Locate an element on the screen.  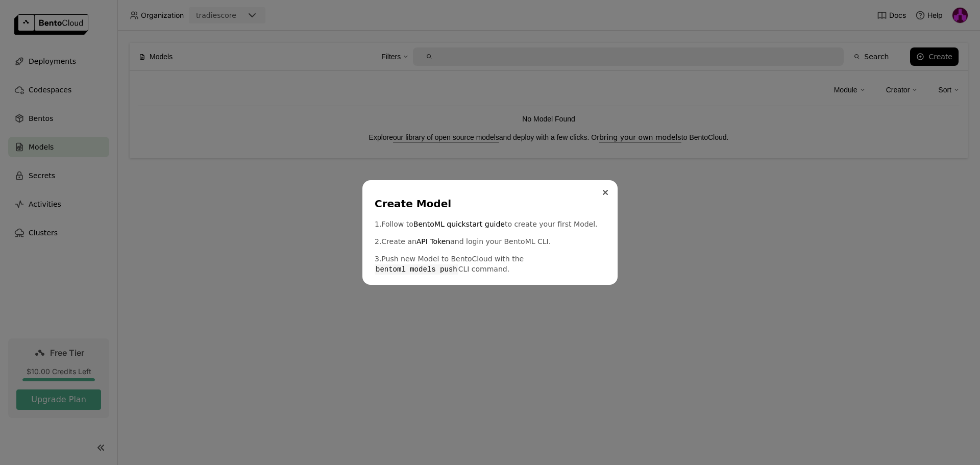
button: Close is located at coordinates (605, 192).